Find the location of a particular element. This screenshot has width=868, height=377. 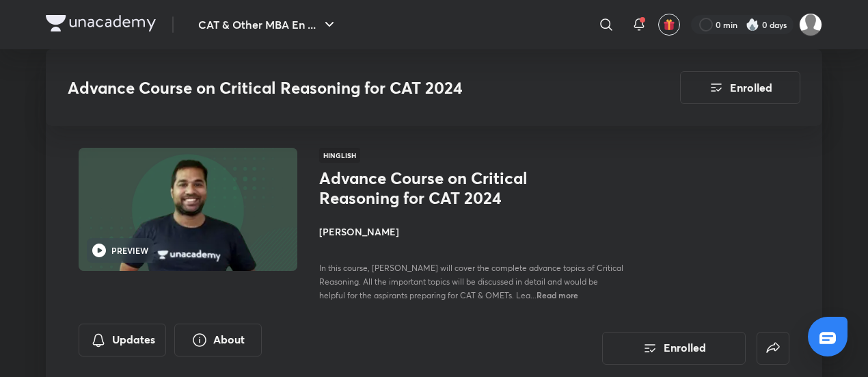

a: Company Logo is located at coordinates (100, 25).